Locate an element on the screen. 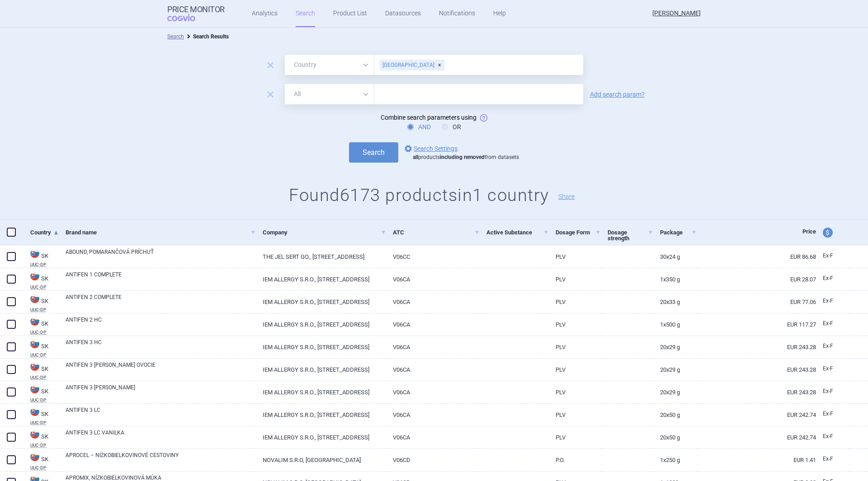 This screenshot has height=481, width=868. a: EUR 77.06 is located at coordinates (757, 302).